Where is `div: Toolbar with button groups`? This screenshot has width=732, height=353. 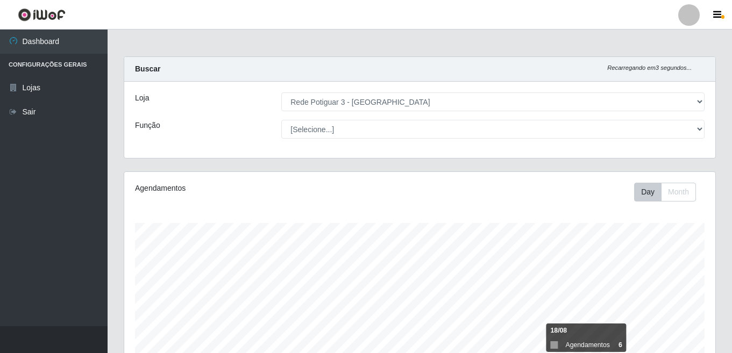
div: Toolbar with button groups is located at coordinates (669, 192).